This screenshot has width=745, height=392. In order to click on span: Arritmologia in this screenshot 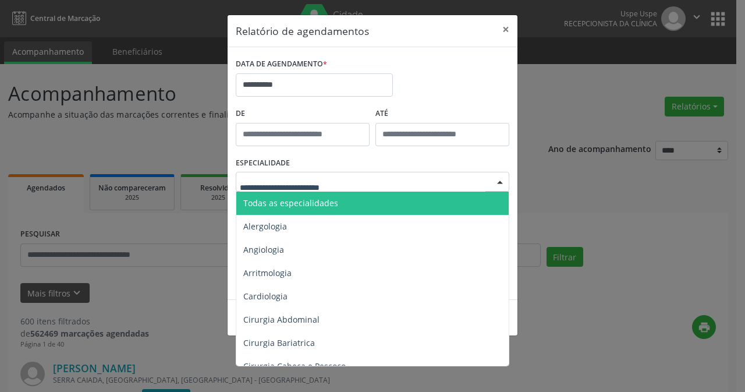, I will do `click(267, 272)`.